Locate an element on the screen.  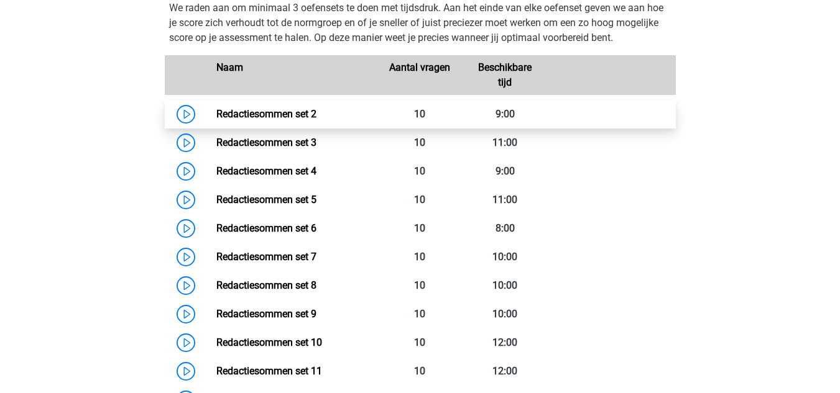
a: Redactiesommen set 7 is located at coordinates (266, 257).